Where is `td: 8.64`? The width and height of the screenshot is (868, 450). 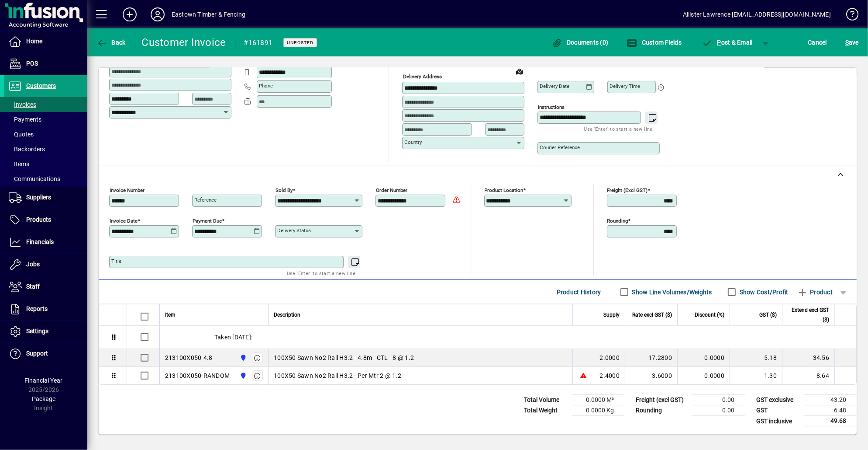 td: 8.64 is located at coordinates (808, 375).